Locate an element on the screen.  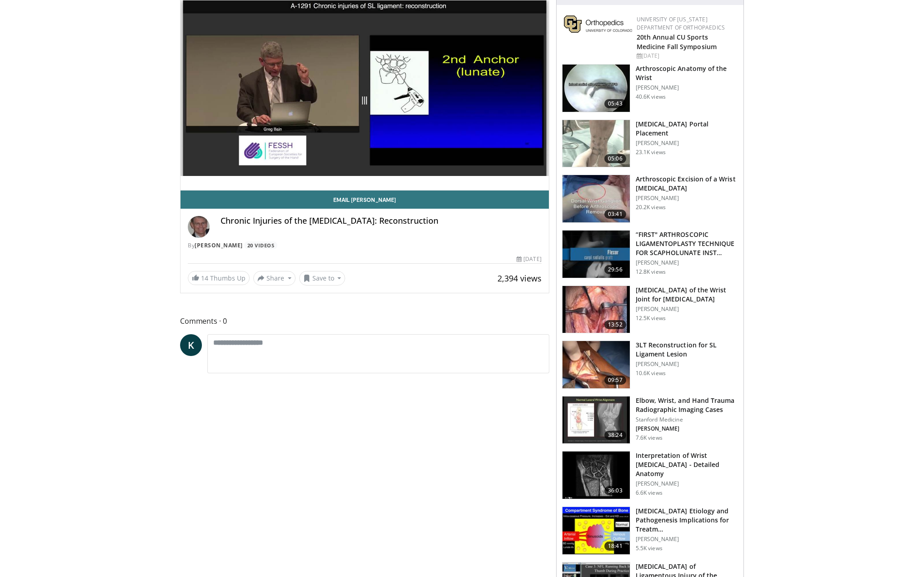
h3: Arthroscopic Anatomy of the Wrist is located at coordinates (686, 73).